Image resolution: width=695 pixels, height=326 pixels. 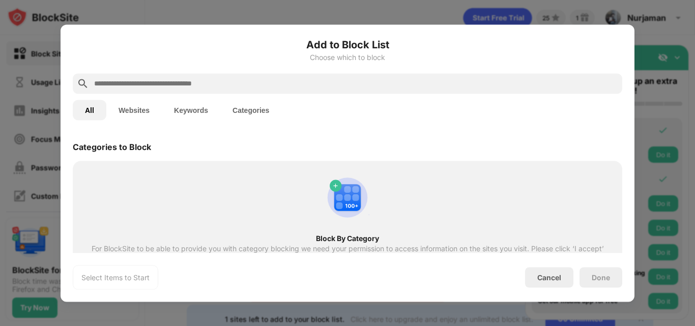 What do you see at coordinates (134, 110) in the screenshot?
I see `button: Websites` at bounding box center [134, 110].